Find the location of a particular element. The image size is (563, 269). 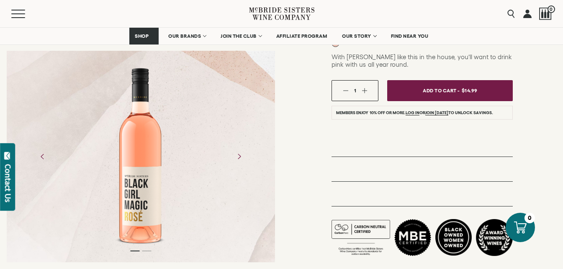

button: Add To Cart - $14.99 is located at coordinates (450, 90).